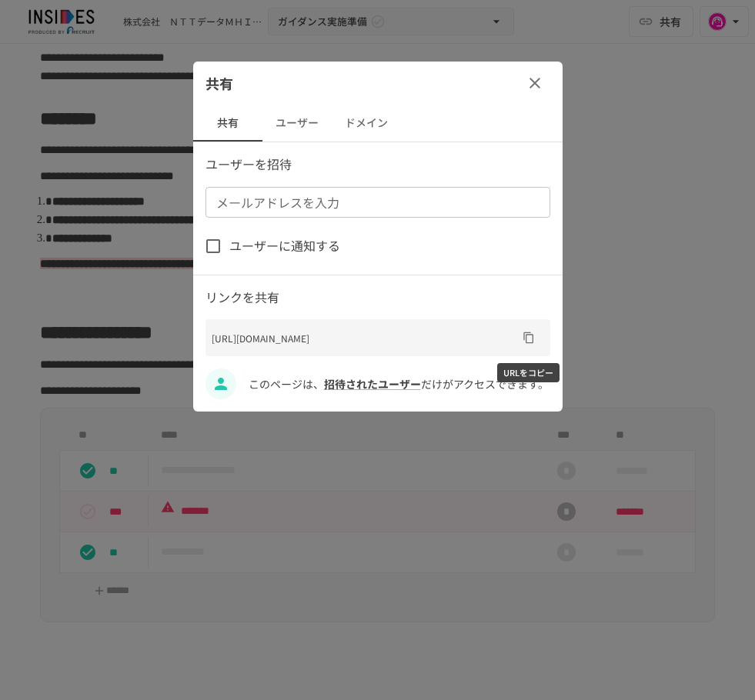 Image resolution: width=755 pixels, height=700 pixels. What do you see at coordinates (528, 372) in the screenshot?
I see `div: URLをコピー` at bounding box center [528, 372].